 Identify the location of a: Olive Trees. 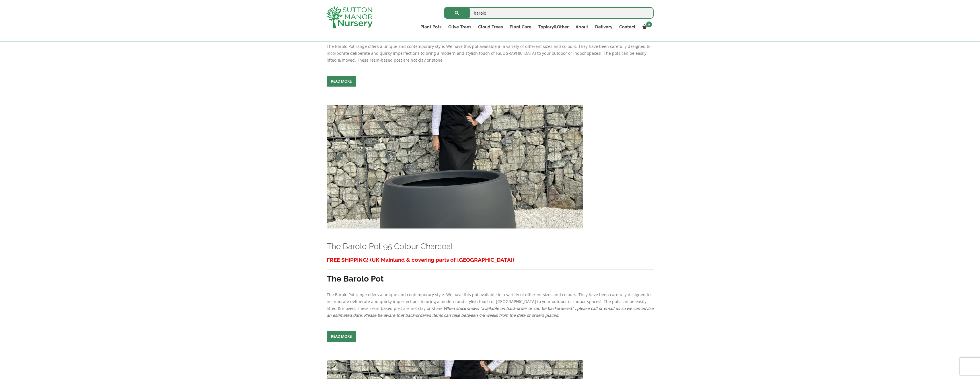
(459, 27).